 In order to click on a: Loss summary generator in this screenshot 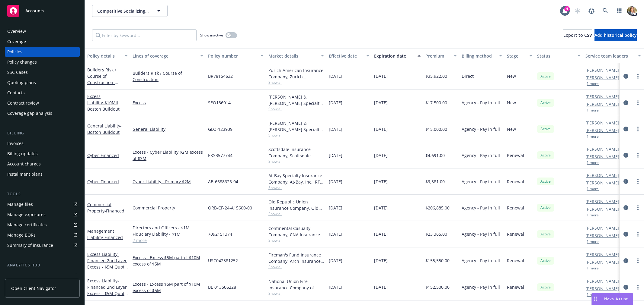, I will do `click(42, 276)`.